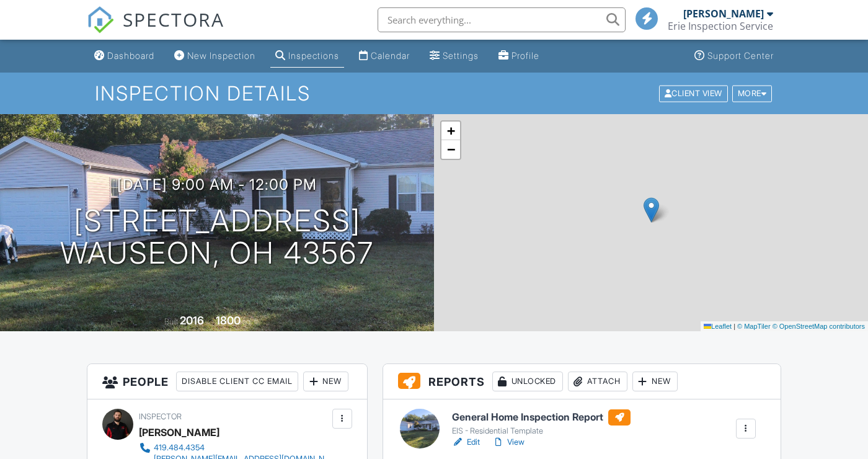  Describe the element at coordinates (229, 320) in the screenshot. I see `div: 1800` at that location.